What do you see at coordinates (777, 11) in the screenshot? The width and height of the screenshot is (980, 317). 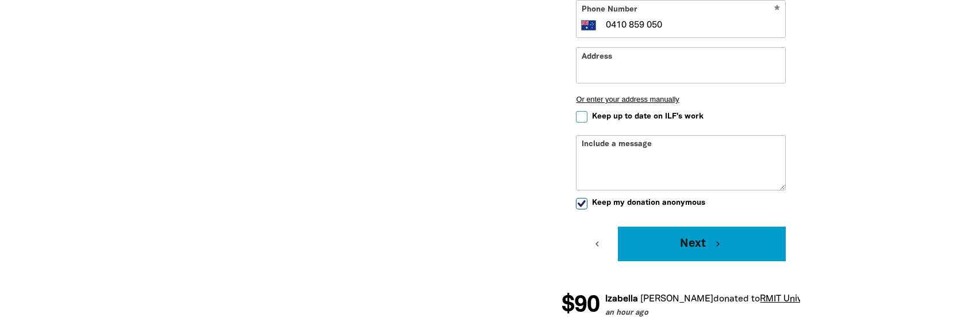 I see `i: Required` at bounding box center [777, 11].